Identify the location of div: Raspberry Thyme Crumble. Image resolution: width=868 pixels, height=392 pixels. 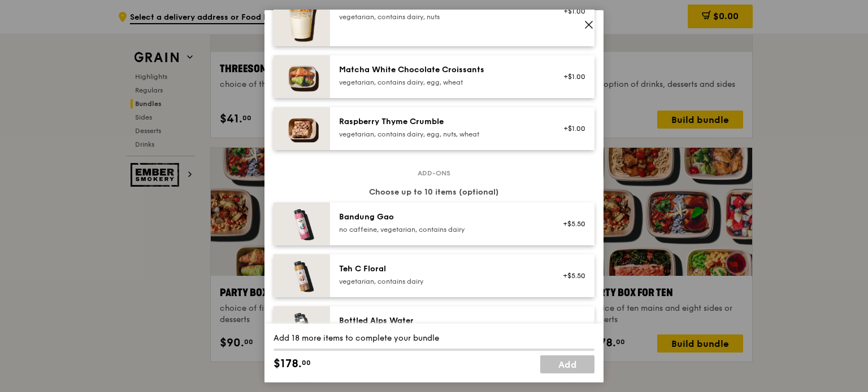
(440, 122).